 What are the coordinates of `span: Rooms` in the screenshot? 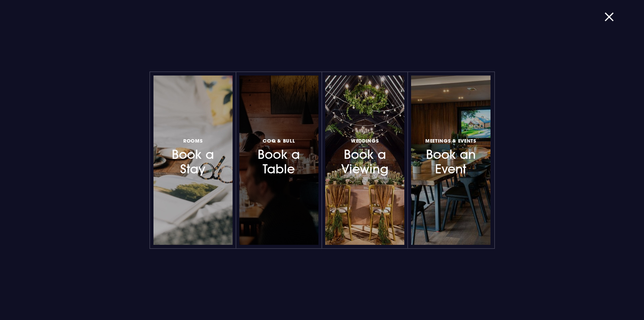 It's located at (193, 141).